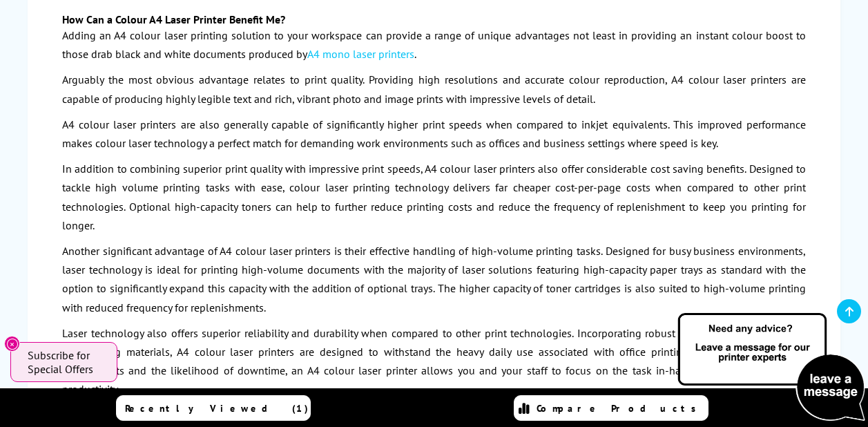 Image resolution: width=868 pixels, height=427 pixels. What do you see at coordinates (66, 362) in the screenshot?
I see `span: Subscribe for Special Offers` at bounding box center [66, 362].